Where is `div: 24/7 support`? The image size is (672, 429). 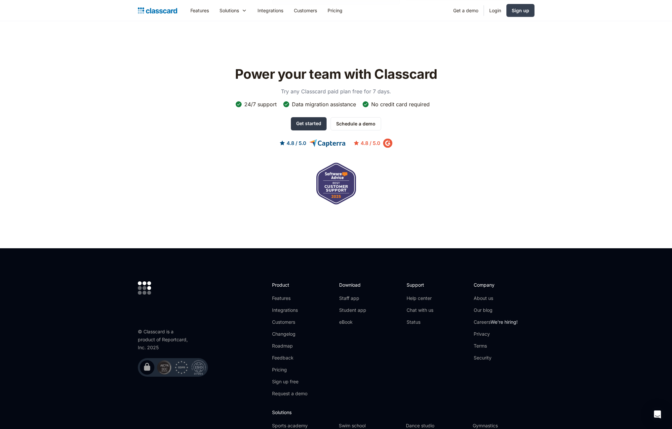
div: 24/7 support is located at coordinates (261, 104).